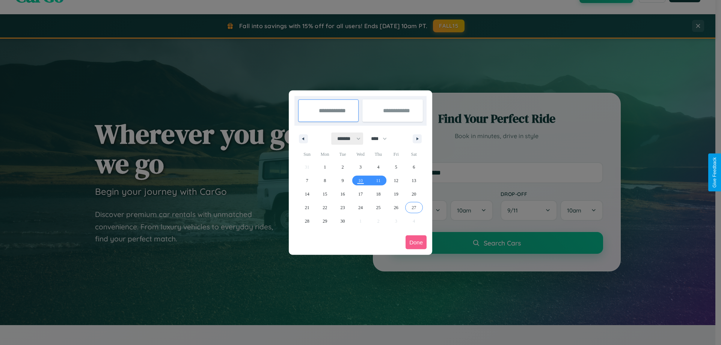 The width and height of the screenshot is (721, 345). Describe the element at coordinates (396, 181) in the screenshot. I see `span: 12` at that location.